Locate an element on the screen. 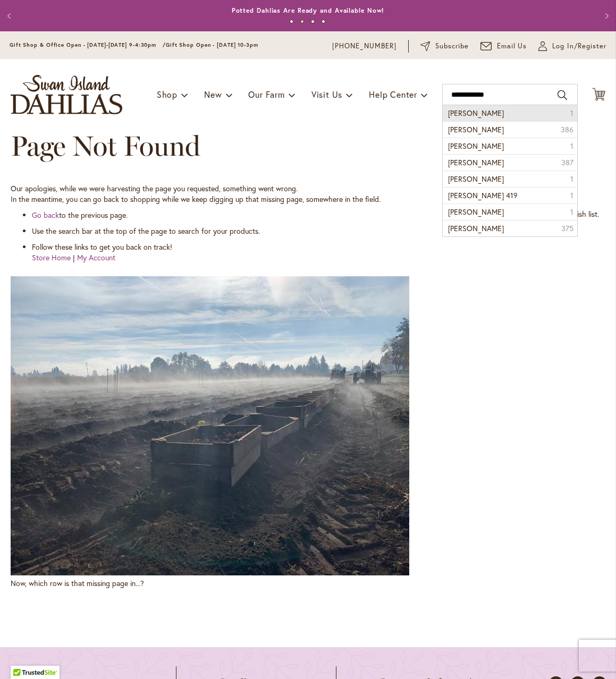  p: Our apologies, while we were harvesting the page you requested, something went wrong. In the mean... is located at coordinates (246, 194).